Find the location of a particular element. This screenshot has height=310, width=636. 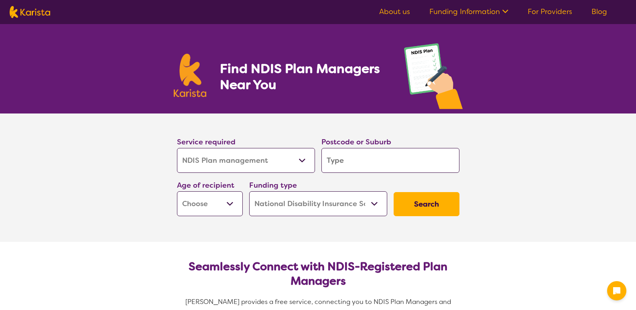

input: Type is located at coordinates (391, 161).